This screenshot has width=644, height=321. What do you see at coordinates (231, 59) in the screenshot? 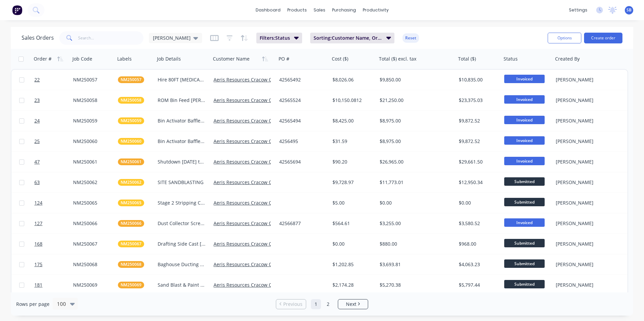
I see `div: Customer Name` at bounding box center [231, 59].